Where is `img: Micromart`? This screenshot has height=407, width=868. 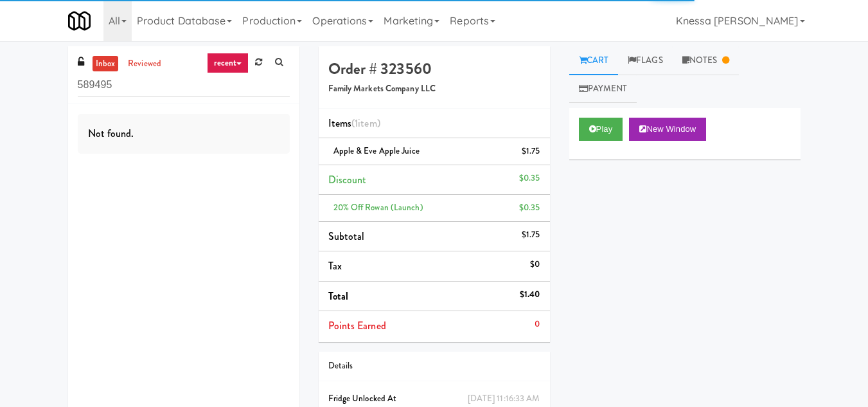
img: Micromart is located at coordinates (79, 20).